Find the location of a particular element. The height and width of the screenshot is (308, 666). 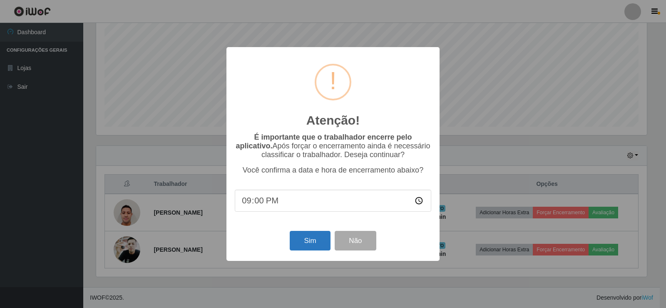

button: Sim is located at coordinates (310, 240).